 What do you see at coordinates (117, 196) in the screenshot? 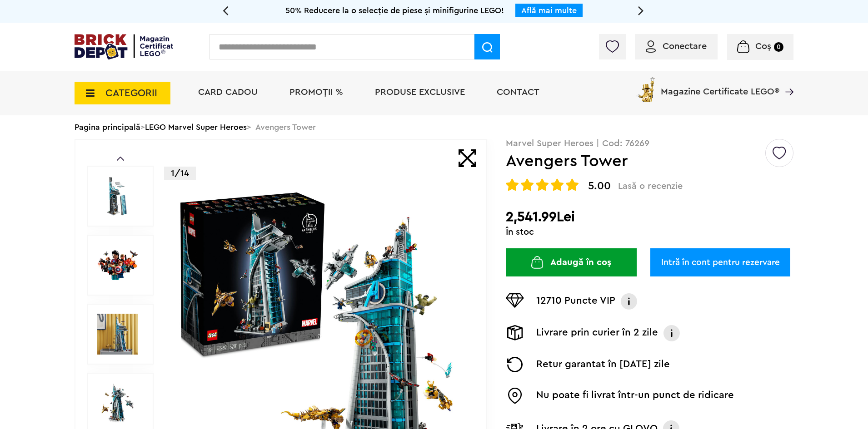
I see `img: Seturi Lego LEGO 76269` at bounding box center [117, 196].